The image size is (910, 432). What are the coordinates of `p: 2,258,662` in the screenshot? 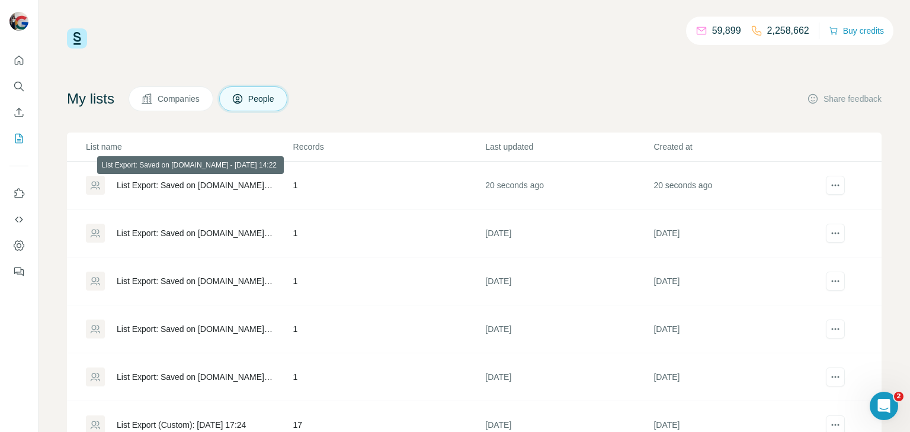 It's located at (788, 31).